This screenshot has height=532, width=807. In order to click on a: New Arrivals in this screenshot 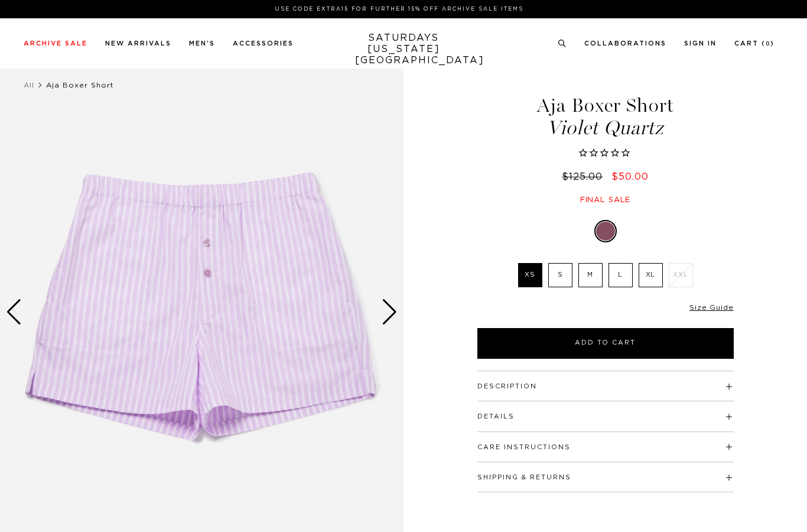, I will do `click(138, 44)`.